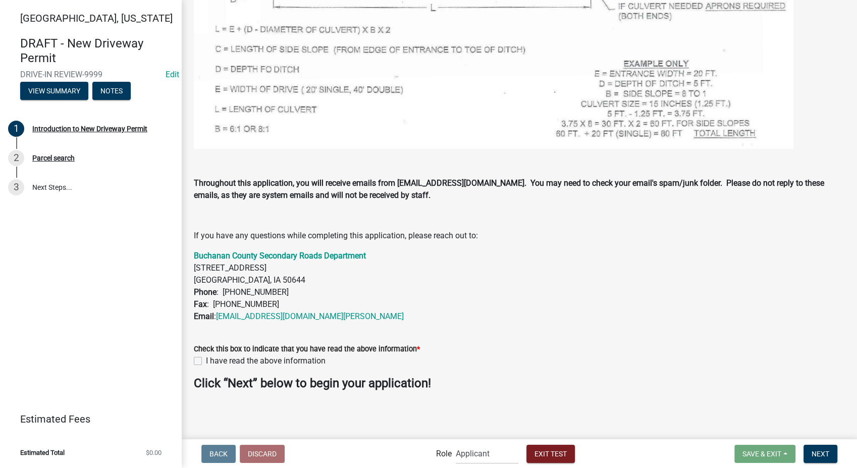  Describe the element at coordinates (551, 453) in the screenshot. I see `span: Exit Test` at that location.